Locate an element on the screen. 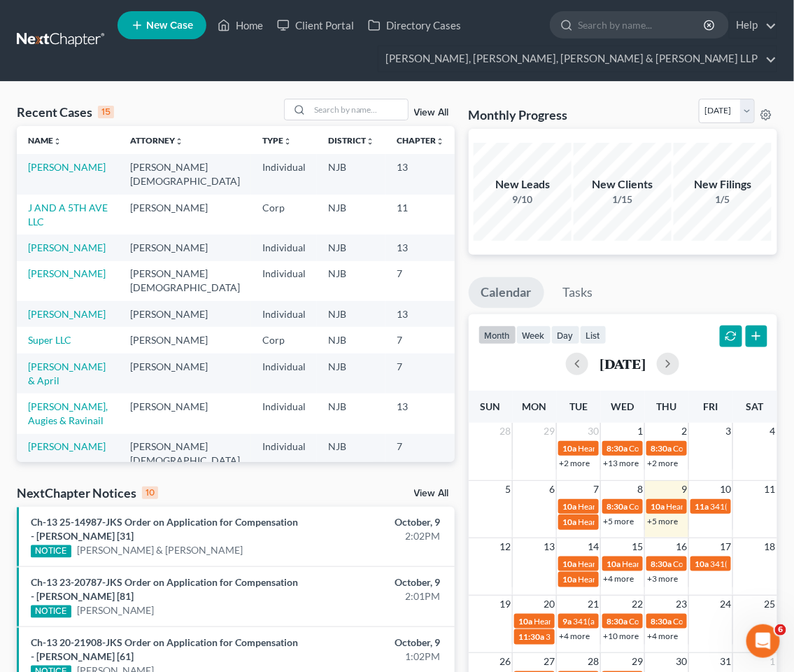 Image resolution: width=794 pixels, height=672 pixels. div: 10 is located at coordinates (150, 493).